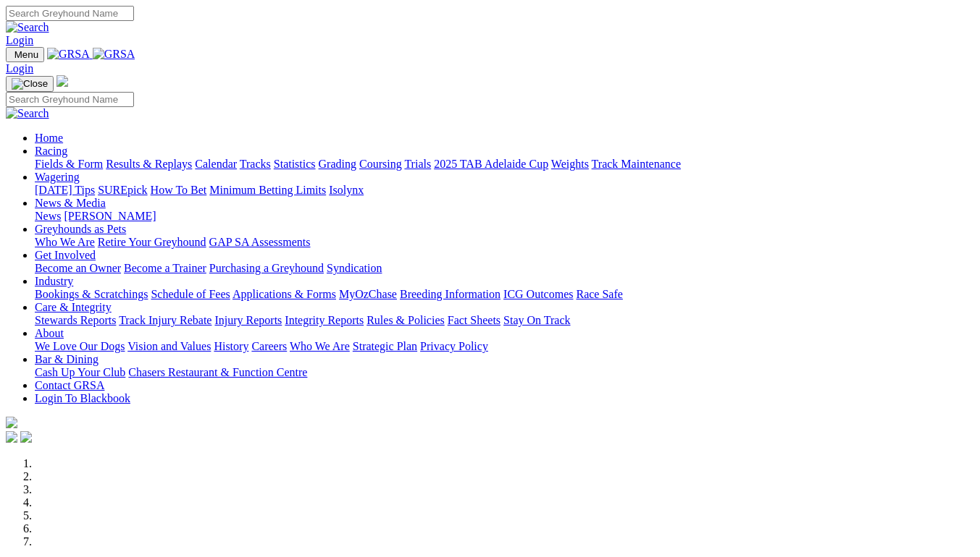 The width and height of the screenshot is (980, 557). What do you see at coordinates (248, 320) in the screenshot?
I see `a: Injury Reports` at bounding box center [248, 320].